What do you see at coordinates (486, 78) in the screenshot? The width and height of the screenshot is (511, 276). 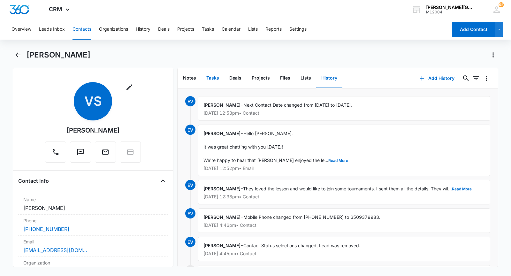 I see `button: Overflow Menu` at bounding box center [486, 78].